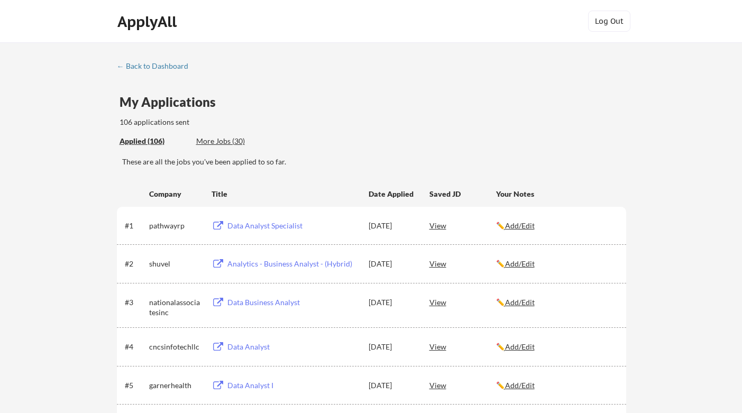 The image size is (742, 413). Describe the element at coordinates (293, 226) in the screenshot. I see `div: Data Analyst Specialist` at that location.